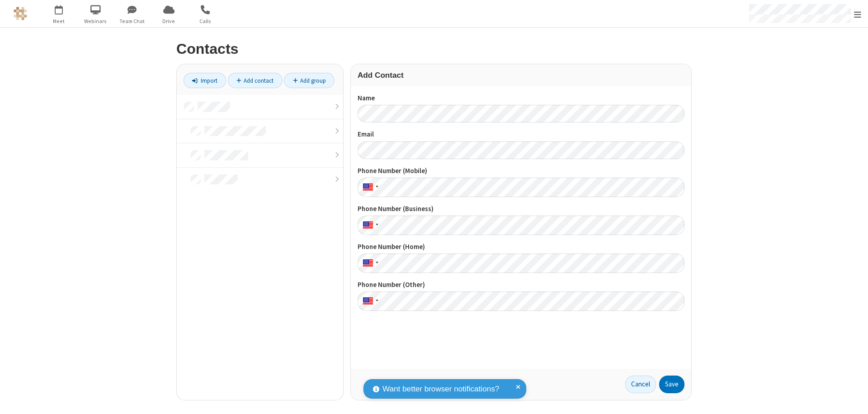 The image size is (868, 414). What do you see at coordinates (441, 389) in the screenshot?
I see `span: Want better browser notifications?` at bounding box center [441, 389].